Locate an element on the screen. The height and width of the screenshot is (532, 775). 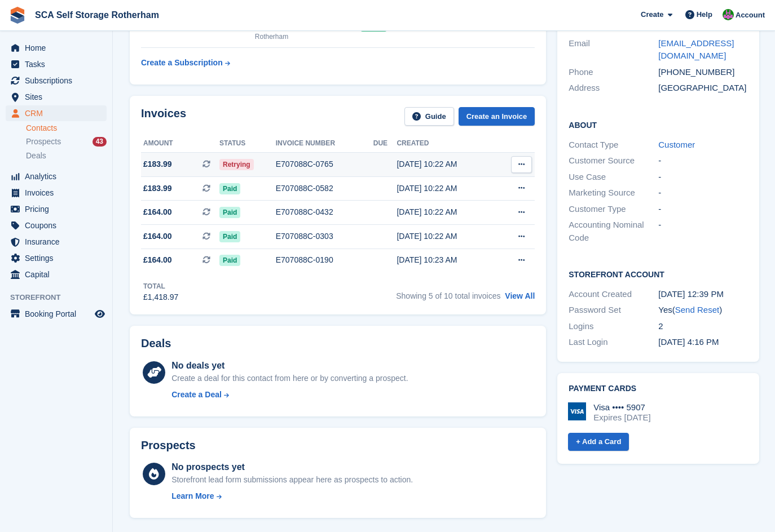
img: stora-icon-8386f47178a22dfd0bd8f6a31ec36ba5ce8667c1dd55bd0f319d3a0aa187defe.svg is located at coordinates (17, 16).